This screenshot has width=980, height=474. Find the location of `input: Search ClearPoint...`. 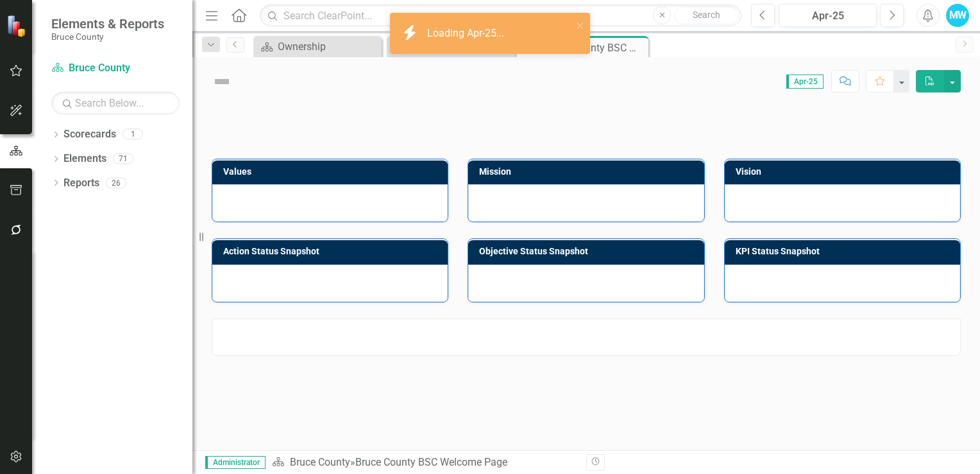

input: Search ClearPoint... is located at coordinates (500, 16).